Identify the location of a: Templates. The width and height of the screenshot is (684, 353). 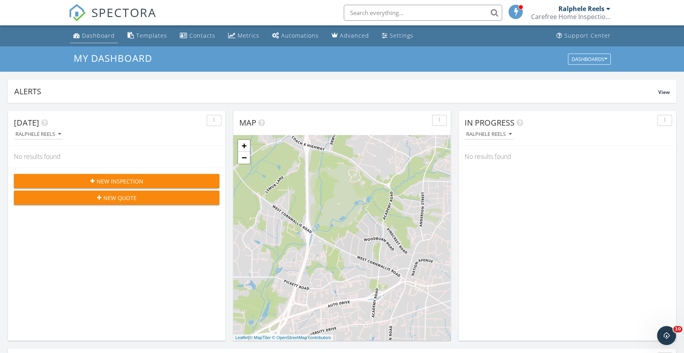
(147, 36).